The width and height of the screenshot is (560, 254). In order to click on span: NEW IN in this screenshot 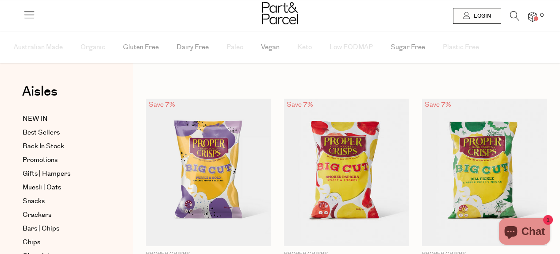, I will do `click(35, 119)`.